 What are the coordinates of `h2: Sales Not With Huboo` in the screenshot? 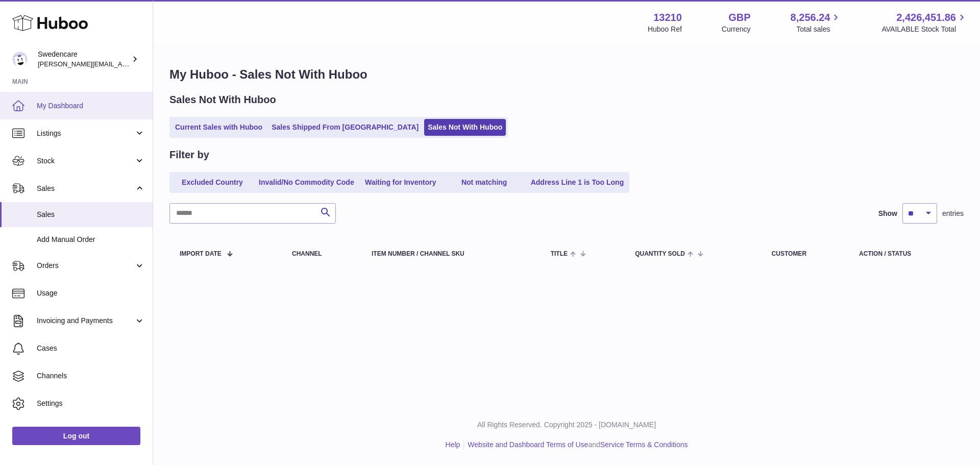 It's located at (223, 100).